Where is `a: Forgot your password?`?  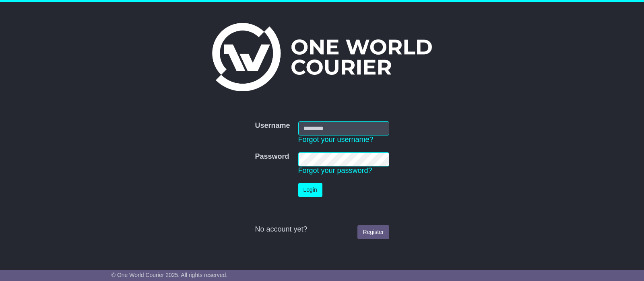
a: Forgot your password? is located at coordinates (335, 170).